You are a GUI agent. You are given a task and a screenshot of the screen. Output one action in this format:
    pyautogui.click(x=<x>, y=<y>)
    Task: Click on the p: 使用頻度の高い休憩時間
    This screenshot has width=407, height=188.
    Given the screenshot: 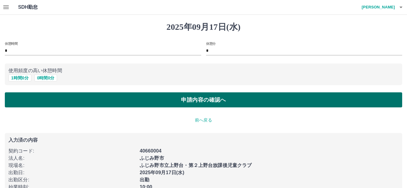 What is the action you would take?
    pyautogui.click(x=203, y=71)
    